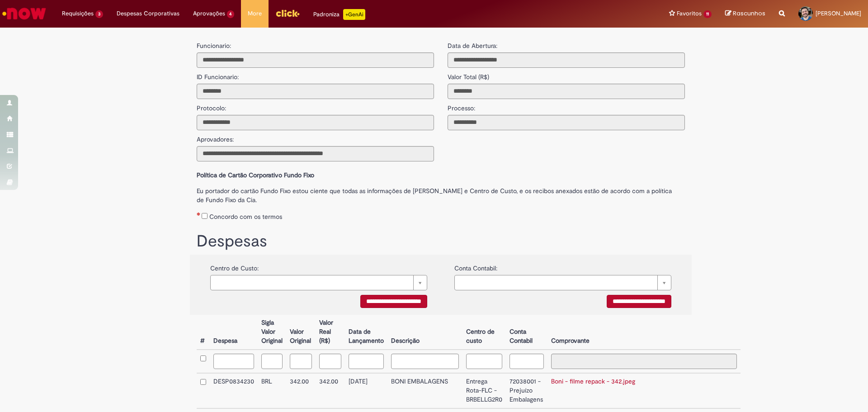  Describe the element at coordinates (354, 15) in the screenshot. I see `p: +GenAi` at that location.